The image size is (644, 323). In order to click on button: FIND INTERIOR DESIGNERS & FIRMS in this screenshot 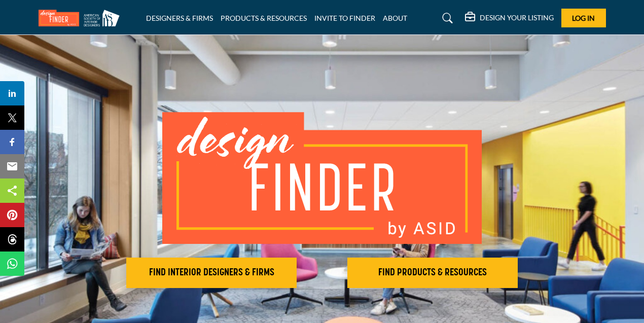, I will do `click(212, 273)`.